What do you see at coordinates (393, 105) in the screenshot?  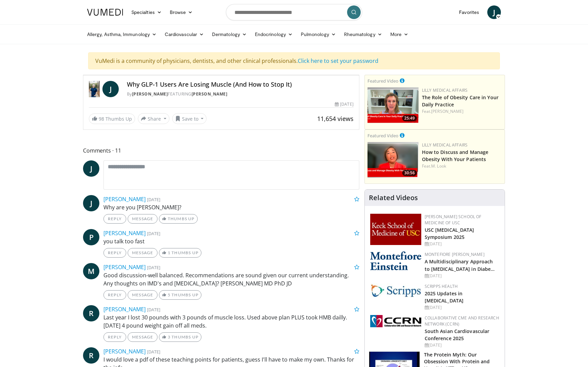 I see `img: e1208b6b-349f-4914-9dd7-f97803bdbf1d.png.150x105_q85_crop-smart_upscale.png` at bounding box center [393, 105].